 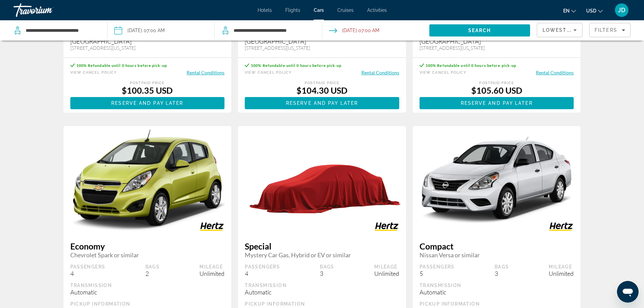 What do you see at coordinates (497, 90) in the screenshot?
I see `div: $105.60 USD` at bounding box center [497, 90].